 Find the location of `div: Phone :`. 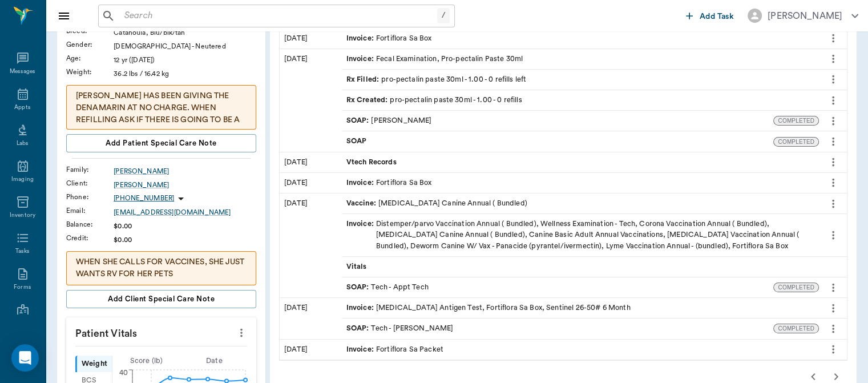

div: Phone : is located at coordinates (89, 197).